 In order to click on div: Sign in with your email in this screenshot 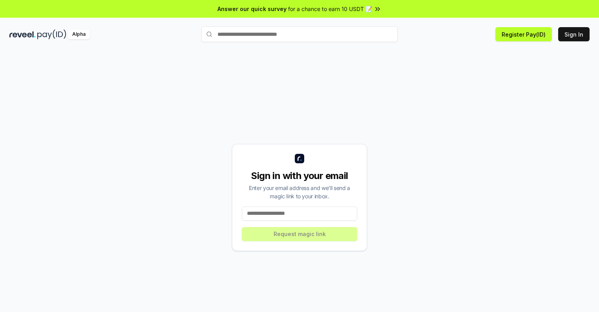, I will do `click(300, 176)`.